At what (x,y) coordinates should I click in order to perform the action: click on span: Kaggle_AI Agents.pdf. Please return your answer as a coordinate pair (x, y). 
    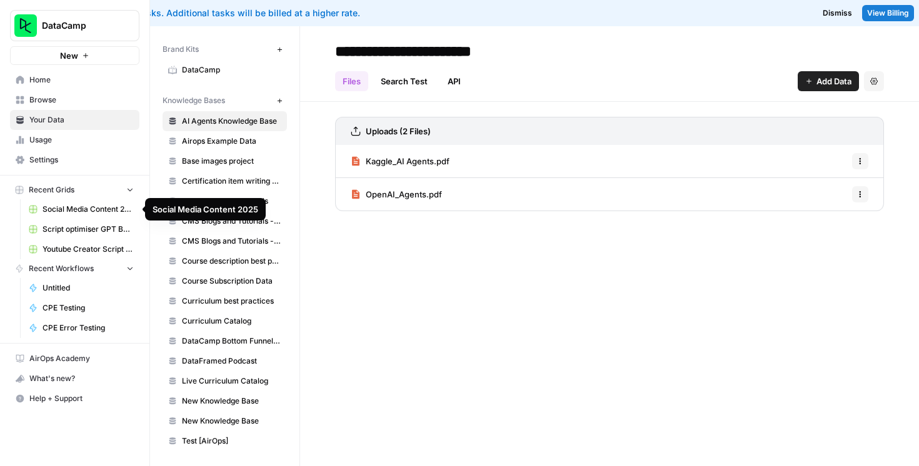
    Looking at the image, I should click on (408, 161).